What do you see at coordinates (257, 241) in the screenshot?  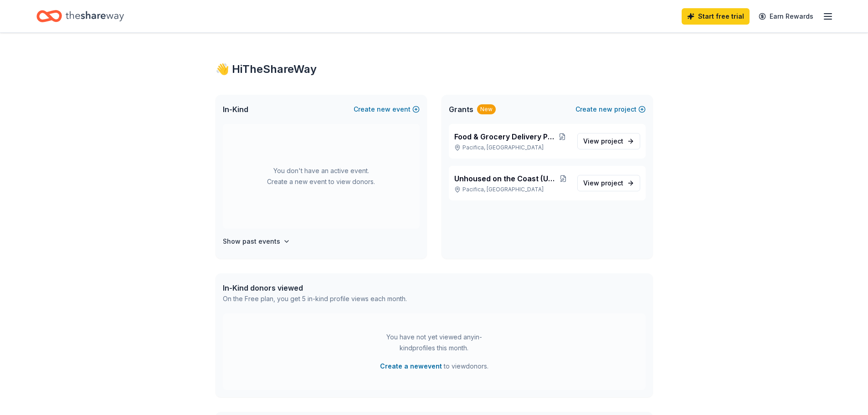 I see `button: Show past events` at bounding box center [257, 241].